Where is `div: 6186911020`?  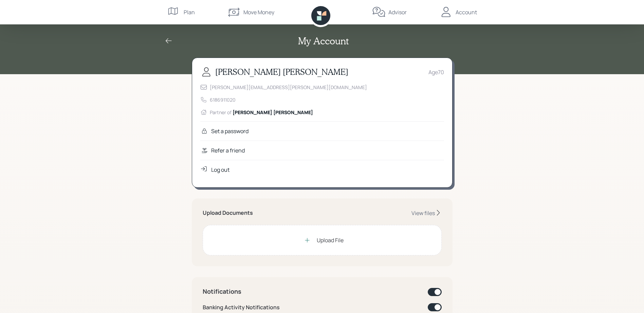 div: 6186911020 is located at coordinates (223, 100).